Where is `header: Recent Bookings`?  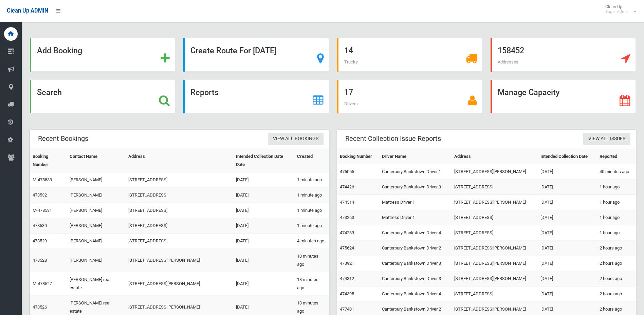
header: Recent Bookings is located at coordinates (63, 139).